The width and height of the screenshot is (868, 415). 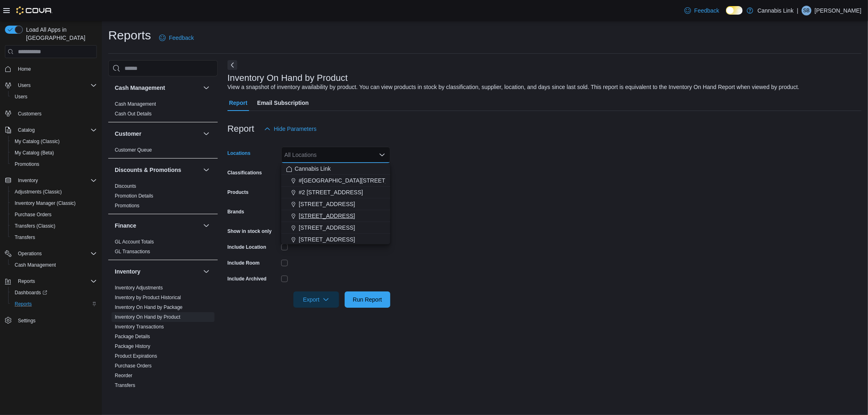 I want to click on a: Cash Out Details, so click(x=133, y=114).